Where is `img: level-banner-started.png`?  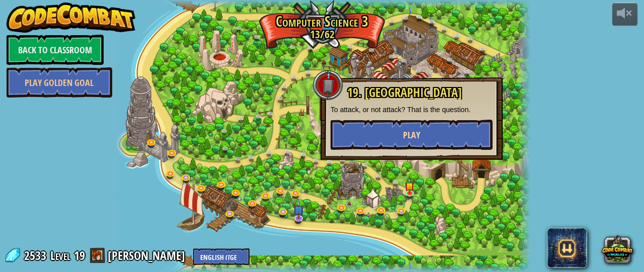
img: level-banner-started.png is located at coordinates (409, 186).